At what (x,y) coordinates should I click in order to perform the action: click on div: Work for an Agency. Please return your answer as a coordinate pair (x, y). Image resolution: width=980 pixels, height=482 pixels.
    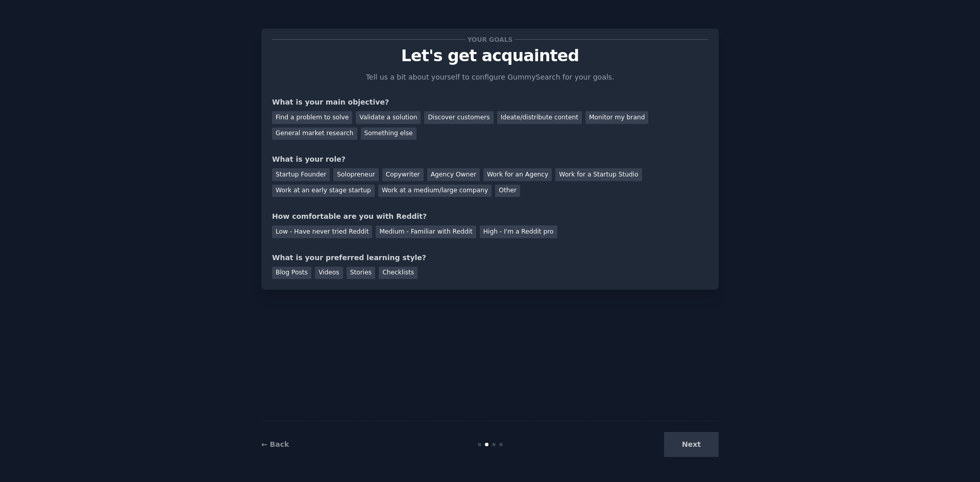
    Looking at the image, I should click on (518, 175).